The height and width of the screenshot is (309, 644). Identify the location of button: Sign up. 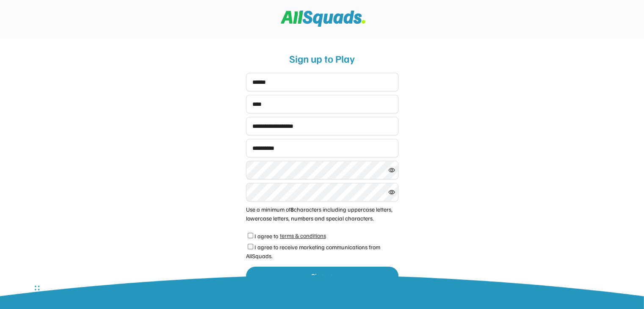
(322, 276).